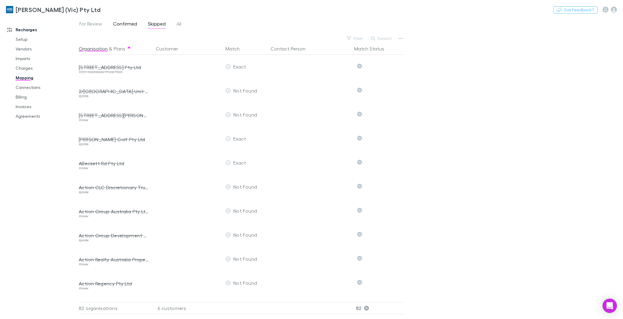  I want to click on button: Match Status, so click(373, 49).